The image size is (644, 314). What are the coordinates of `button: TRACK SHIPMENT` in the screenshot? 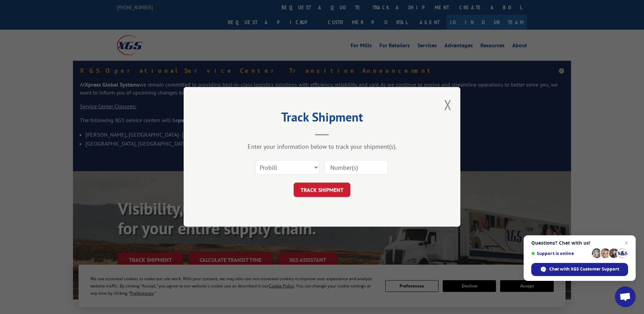 It's located at (322, 190).